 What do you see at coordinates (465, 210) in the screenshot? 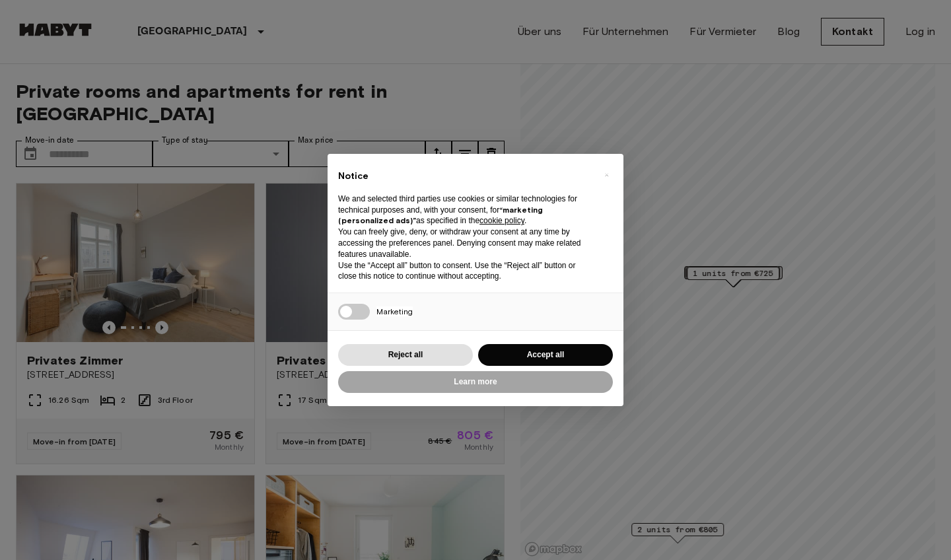
I see `p: We and selected third parties use cookies or similar technologies for technical purposes and, wit...` at bounding box center [465, 210].